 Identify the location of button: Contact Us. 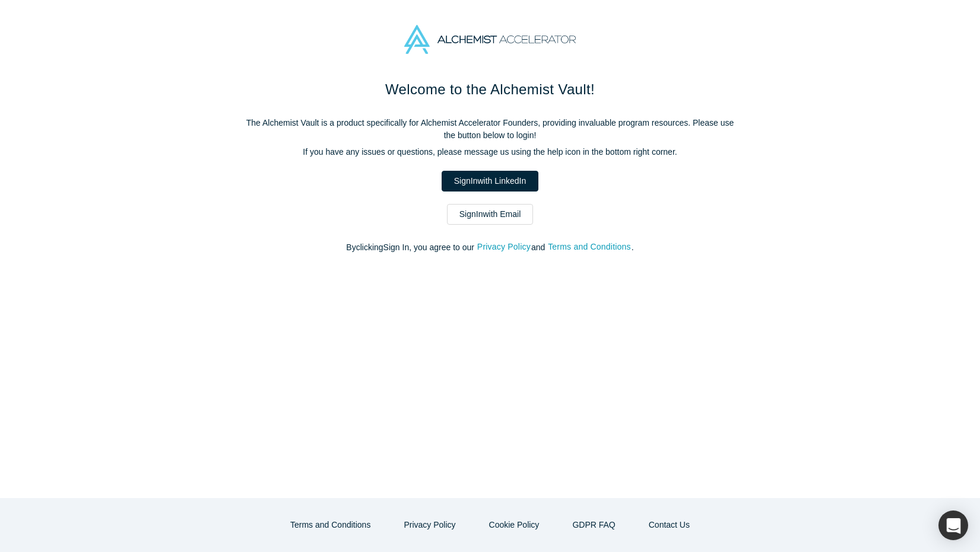
(669, 525).